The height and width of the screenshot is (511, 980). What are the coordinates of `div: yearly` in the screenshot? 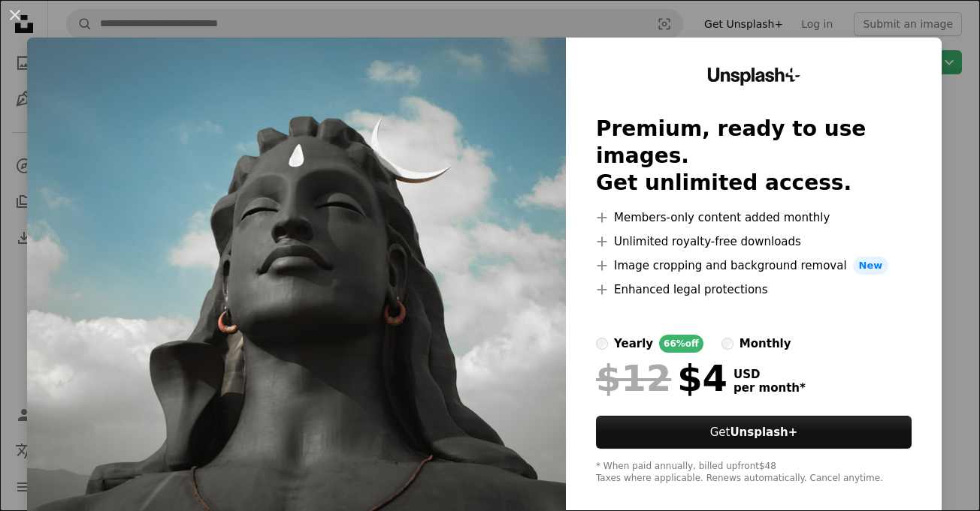 It's located at (634, 344).